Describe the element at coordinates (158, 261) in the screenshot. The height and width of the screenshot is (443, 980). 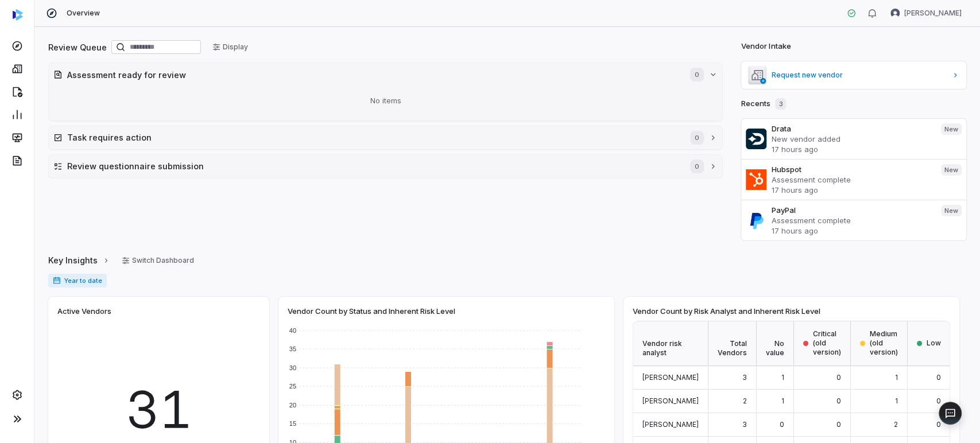
I see `button: Switch Dashboard` at that location.